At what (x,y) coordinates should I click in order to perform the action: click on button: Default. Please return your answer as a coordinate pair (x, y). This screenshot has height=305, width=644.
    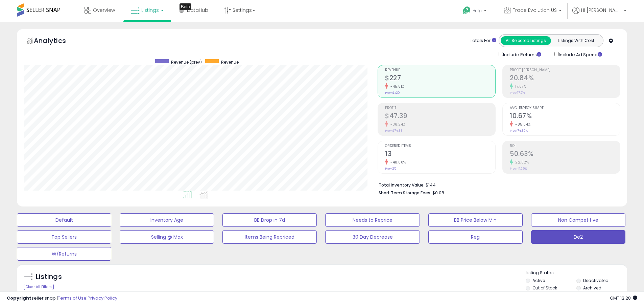
    Looking at the image, I should click on (64, 220).